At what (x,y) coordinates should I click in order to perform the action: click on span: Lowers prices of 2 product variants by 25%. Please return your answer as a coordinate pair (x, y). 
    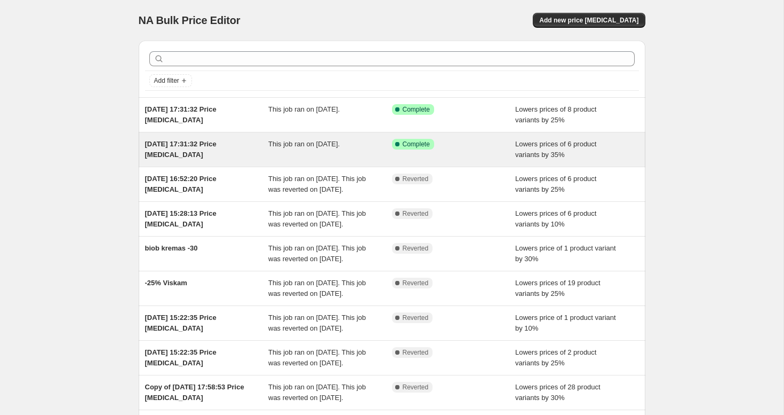
    Looking at the image, I should click on (556, 357).